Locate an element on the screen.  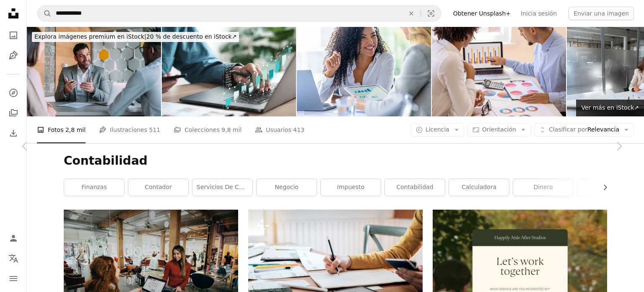
img: Empresario que analiza el balance financiero digital de la empresa que trabaja con diseño gráfico... is located at coordinates (229, 72).